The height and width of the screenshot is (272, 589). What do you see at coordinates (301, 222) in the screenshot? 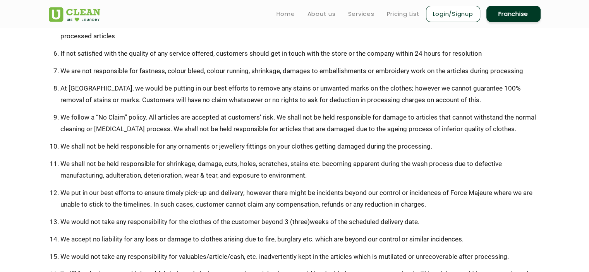
I see `li: We would not take any responsibility for the clothes of the customer beyond 3 (three)weeks of the...` at bounding box center [301, 222].